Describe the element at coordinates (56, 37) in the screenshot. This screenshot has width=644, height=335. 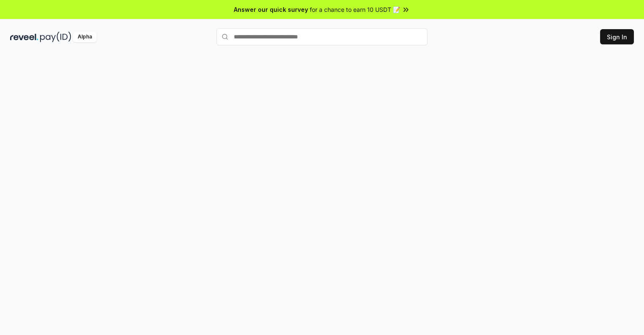
I see `img: pay_id` at that location.